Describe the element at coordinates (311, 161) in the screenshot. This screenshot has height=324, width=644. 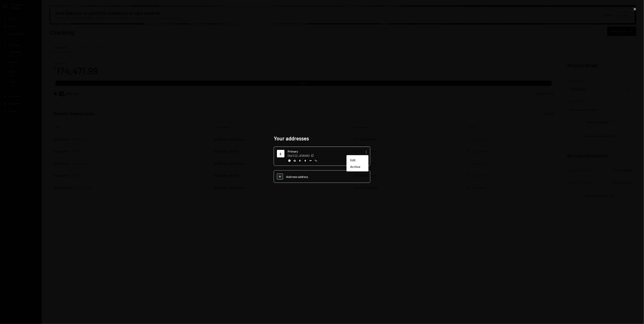
I see `img: optimism-mainnet` at that location.